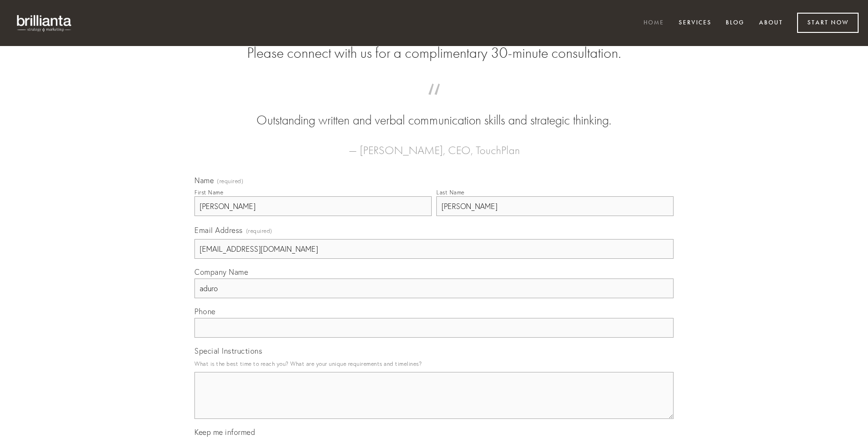  Describe the element at coordinates (771, 23) in the screenshot. I see `a: About` at that location.